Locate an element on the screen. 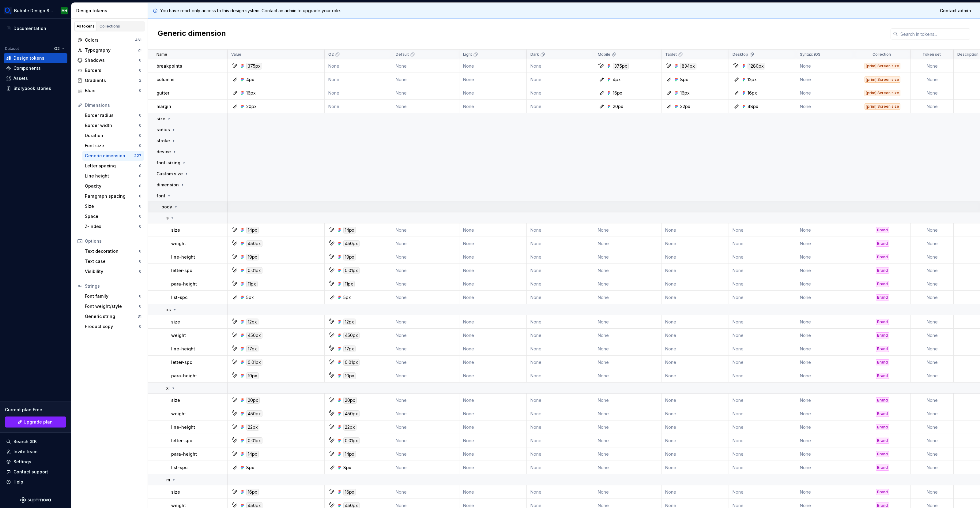 This screenshot has width=980, height=508. p: device is located at coordinates (164, 152).